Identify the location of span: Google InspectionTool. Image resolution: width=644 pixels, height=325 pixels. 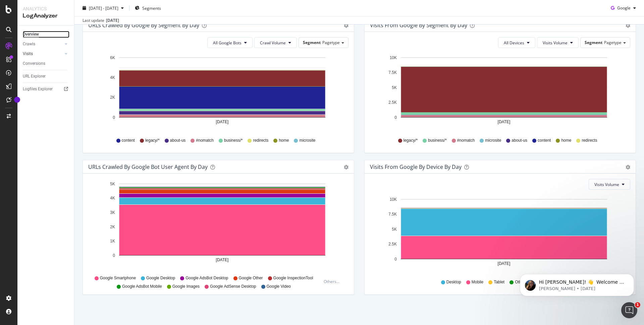
(293, 278).